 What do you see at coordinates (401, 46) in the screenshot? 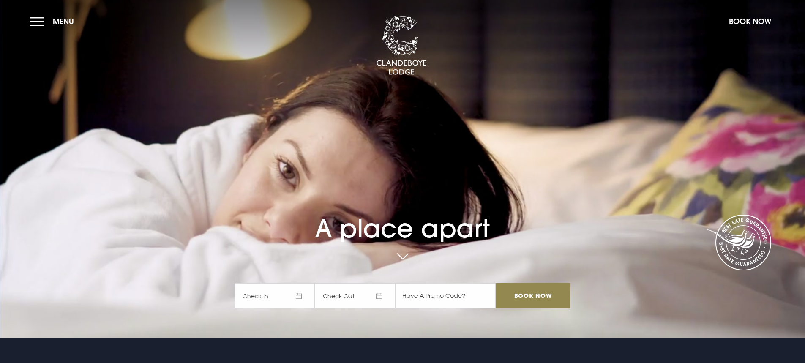
I see `img: Clandeboye Lodge` at bounding box center [401, 46].